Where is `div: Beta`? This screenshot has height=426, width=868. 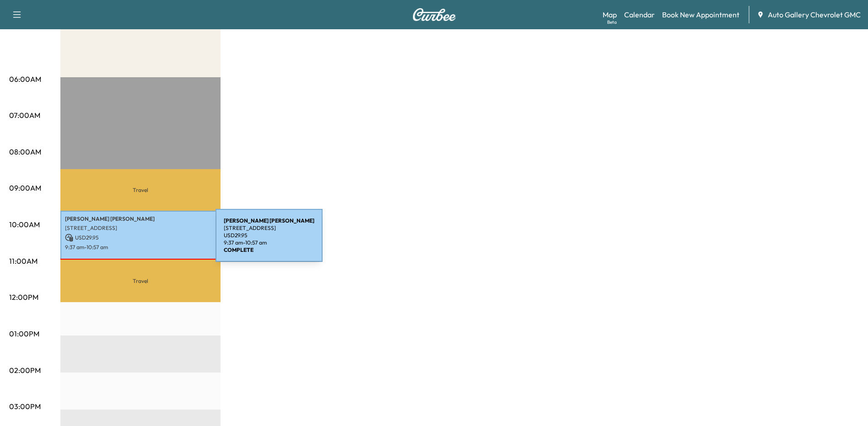 div: Beta is located at coordinates (612, 22).